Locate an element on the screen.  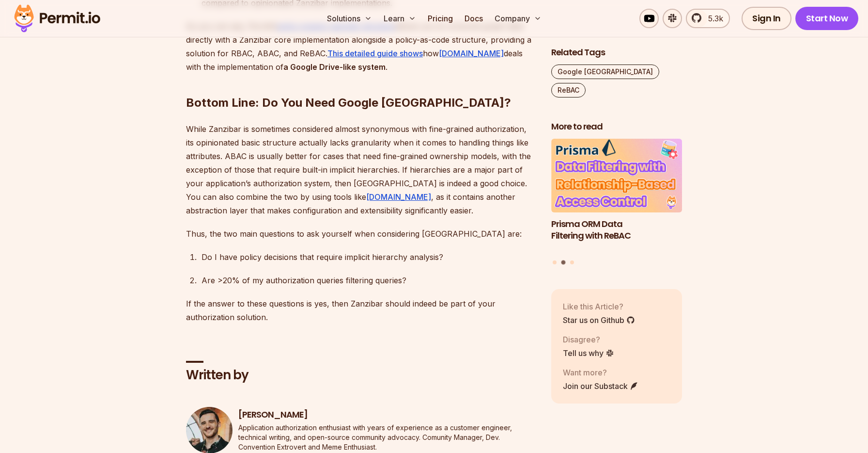
p: As you can see, Permit’s allows you to consume graph data directly with a Zanzibar core implement... is located at coordinates (360, 47).